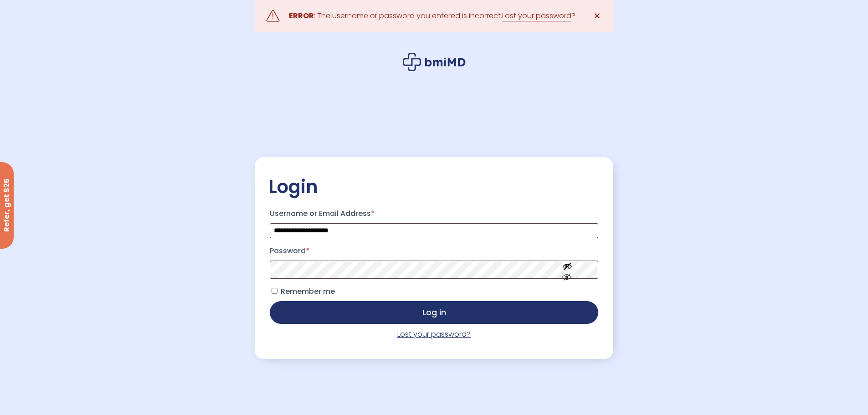 This screenshot has width=868, height=415. I want to click on label: Username or Email Address, so click(434, 214).